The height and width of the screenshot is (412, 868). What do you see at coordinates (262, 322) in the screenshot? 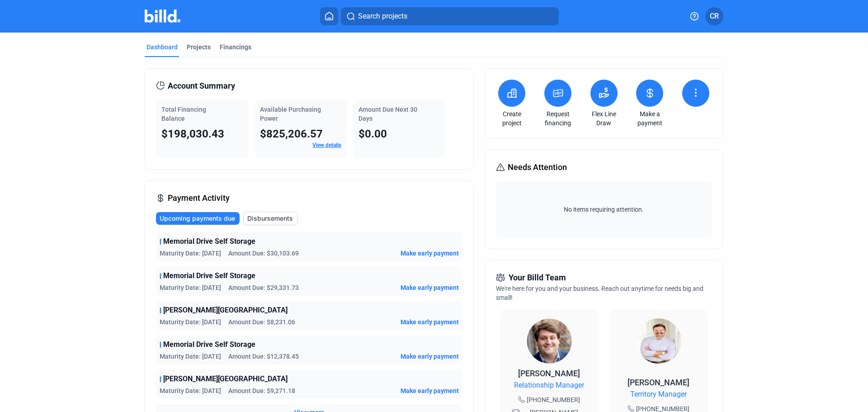
I see `span: Amount Due: $8,231.06` at bounding box center [262, 322].